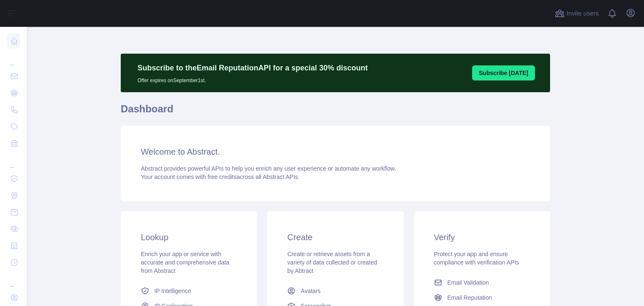 The height and width of the screenshot is (306, 644). Describe the element at coordinates (253, 79) in the screenshot. I see `p: Offer expires on September 1st.` at that location.